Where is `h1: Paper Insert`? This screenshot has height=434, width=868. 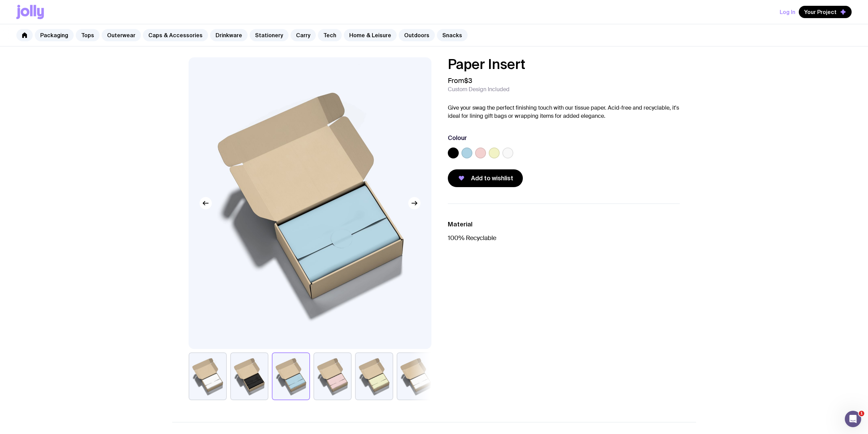 h1: Paper Insert is located at coordinates (564, 64).